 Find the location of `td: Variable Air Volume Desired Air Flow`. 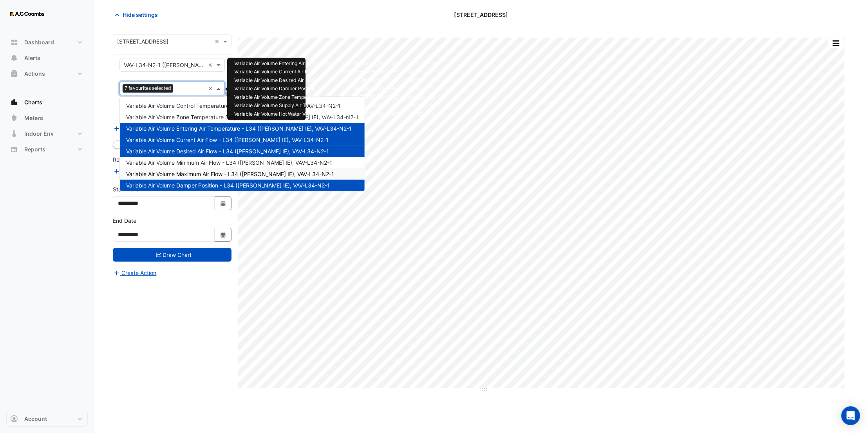

td: Variable Air Volume Desired Air Flow is located at coordinates (284, 81).